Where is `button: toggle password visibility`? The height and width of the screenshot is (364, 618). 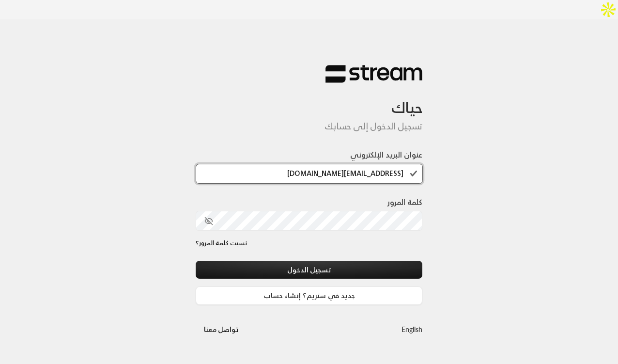 button: toggle password visibility is located at coordinates (209, 221).